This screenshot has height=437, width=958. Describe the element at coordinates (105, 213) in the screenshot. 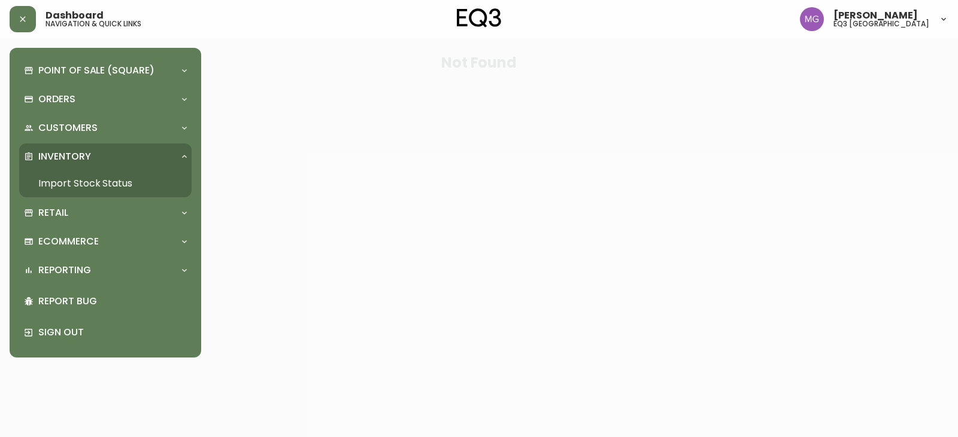

I see `div: Retail` at that location.